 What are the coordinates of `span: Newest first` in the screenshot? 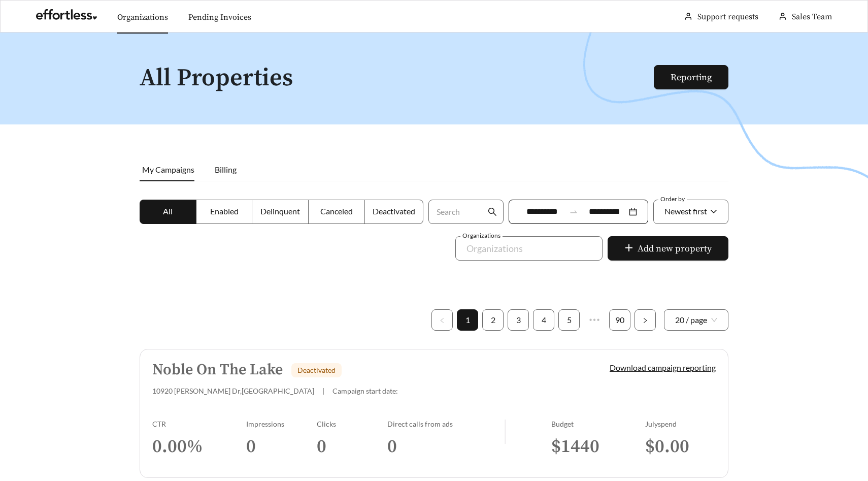 It's located at (686, 211).